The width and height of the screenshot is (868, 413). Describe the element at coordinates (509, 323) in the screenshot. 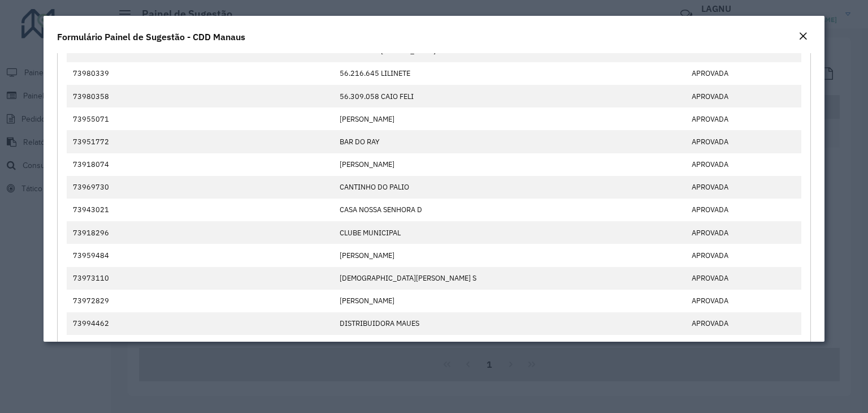

I see `td: DISTRIBUIDORA MAUES` at that location.